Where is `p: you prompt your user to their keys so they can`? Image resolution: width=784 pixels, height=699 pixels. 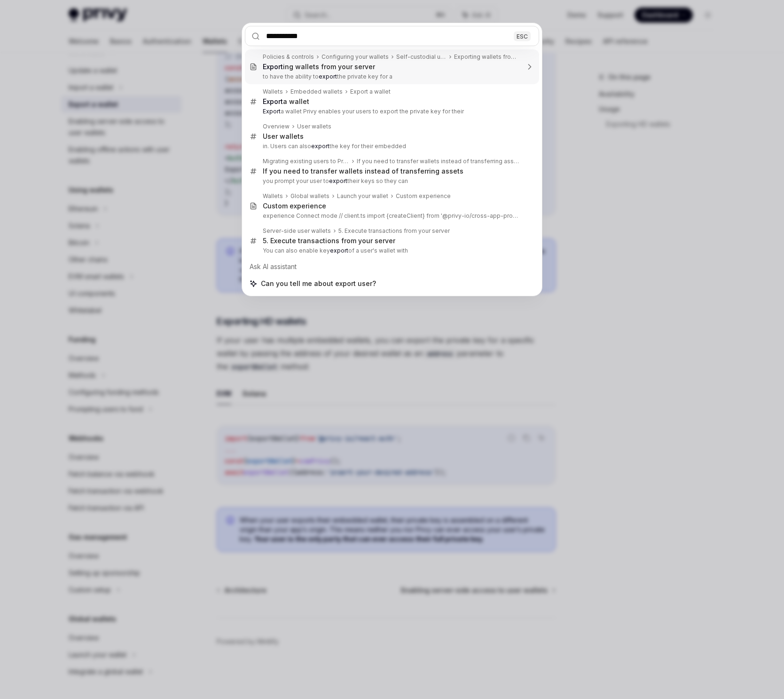
p: you prompt your user to their keys so they can is located at coordinates (392, 181).